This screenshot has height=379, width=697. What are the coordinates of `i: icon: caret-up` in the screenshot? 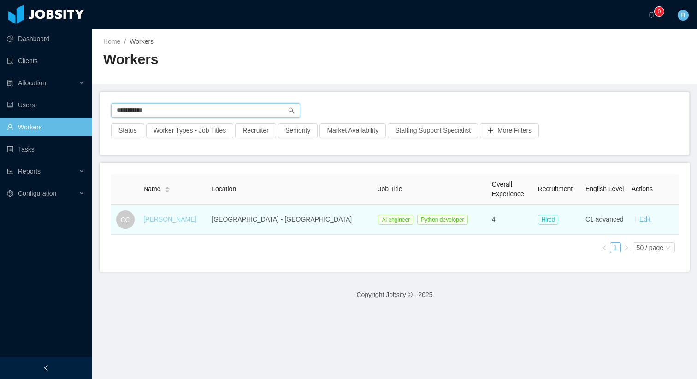 It's located at (167, 187).